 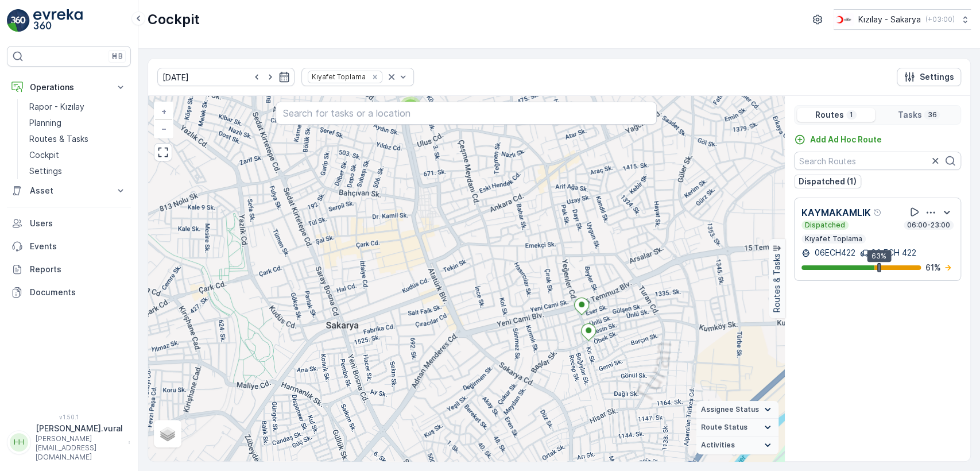 I want to click on p: 06ECH422, so click(x=834, y=253).